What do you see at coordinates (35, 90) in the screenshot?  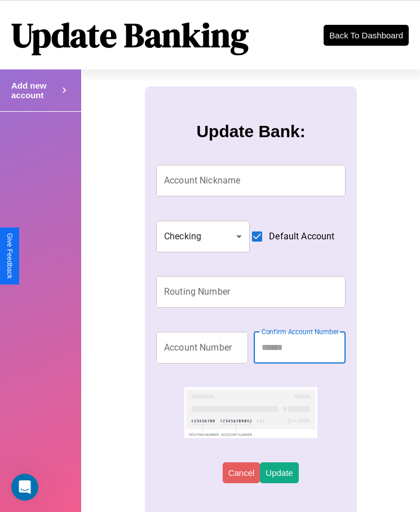 I see `h4: Add new account` at bounding box center [35, 90].